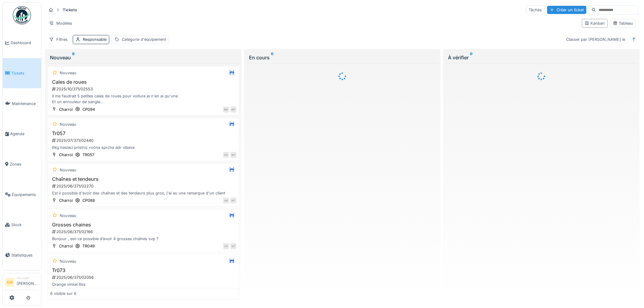  Describe the element at coordinates (9, 282) in the screenshot. I see `li: AM` at that location.